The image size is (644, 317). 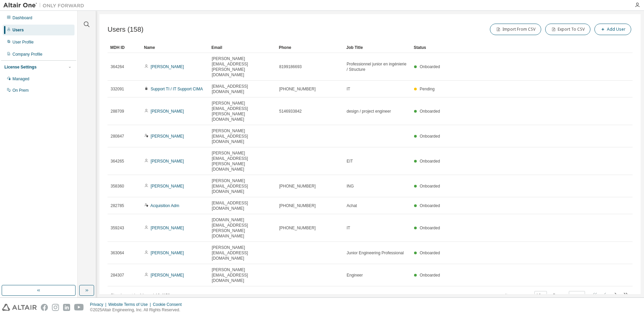 What do you see at coordinates (117, 187) in the screenshot?
I see `span: 358360` at bounding box center [117, 187].